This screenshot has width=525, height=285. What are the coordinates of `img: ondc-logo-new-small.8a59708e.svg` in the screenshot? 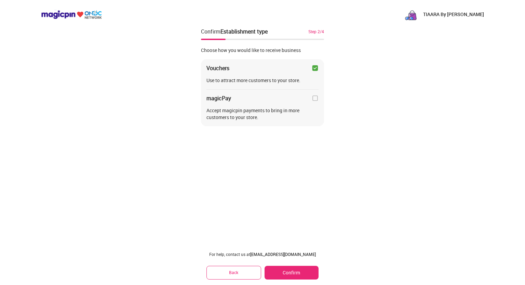 It's located at (71, 14).